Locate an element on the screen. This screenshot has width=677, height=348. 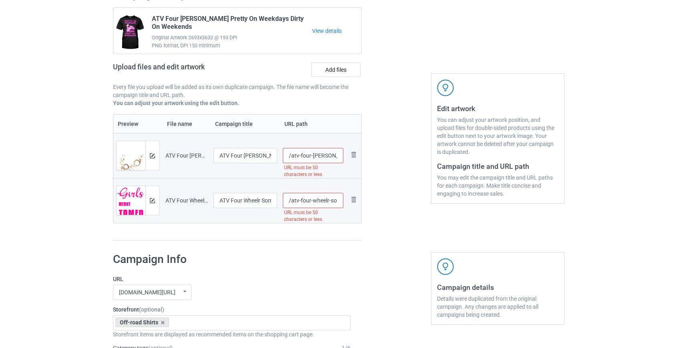
th: File name is located at coordinates (187, 124).